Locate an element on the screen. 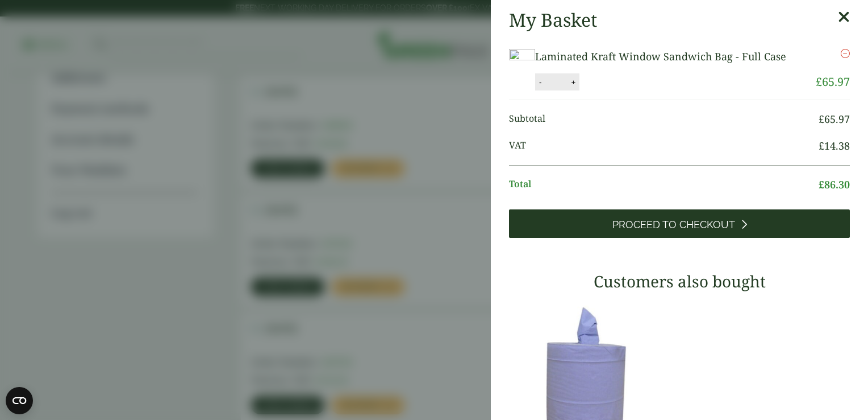 This screenshot has width=868, height=420. a: Proceed to Checkout is located at coordinates (680, 224).